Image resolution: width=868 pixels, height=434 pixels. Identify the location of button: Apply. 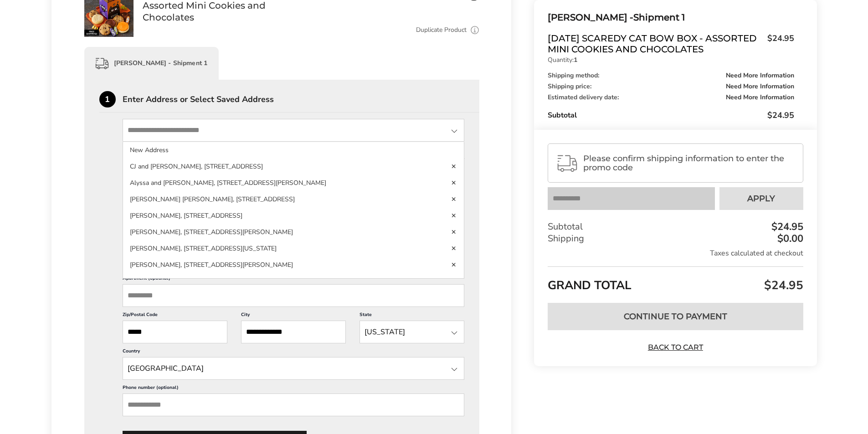
(762, 198).